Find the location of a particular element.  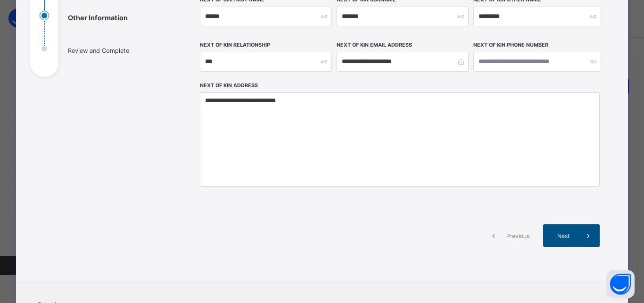

label: Next of Kin Phone Number is located at coordinates (511, 45).